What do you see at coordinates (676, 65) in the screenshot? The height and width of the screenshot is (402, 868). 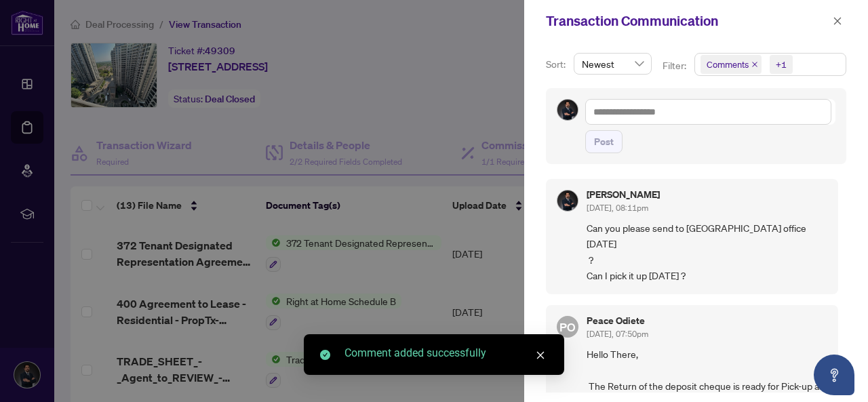 I see `p: Filter:` at bounding box center [676, 65].